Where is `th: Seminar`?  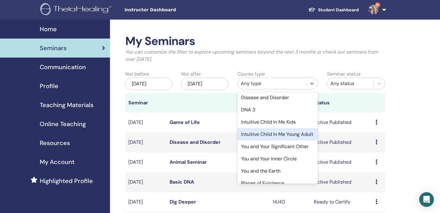
th: Seminar is located at coordinates (146, 103).